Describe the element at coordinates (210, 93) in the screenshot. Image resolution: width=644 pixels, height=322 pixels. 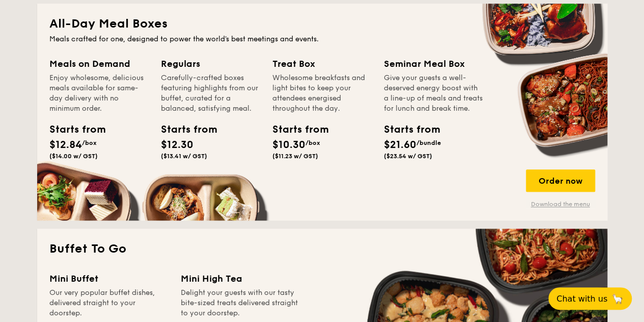
I see `div: Carefully-crafted boxes featuring highlights from our buffet, curated for a balanced, satisfying ...` at that location.